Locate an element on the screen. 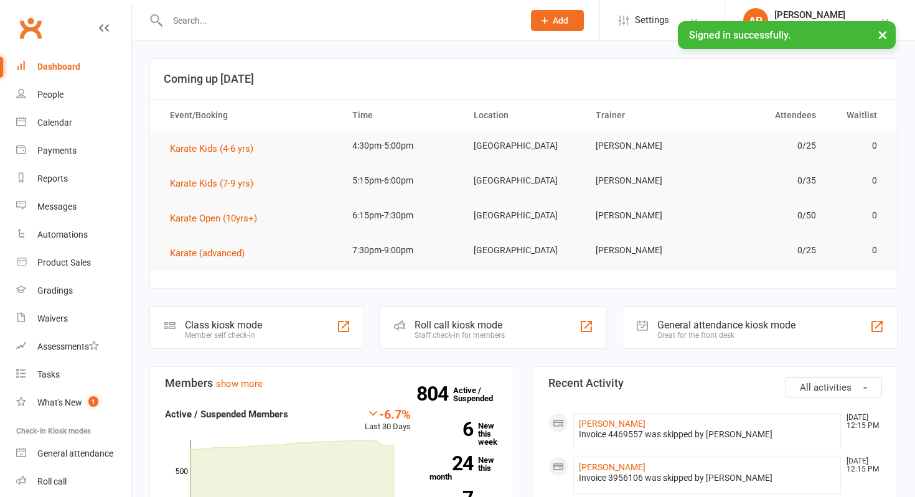 Image resolution: width=915 pixels, height=497 pixels. div: Roll call is located at coordinates (52, 482).